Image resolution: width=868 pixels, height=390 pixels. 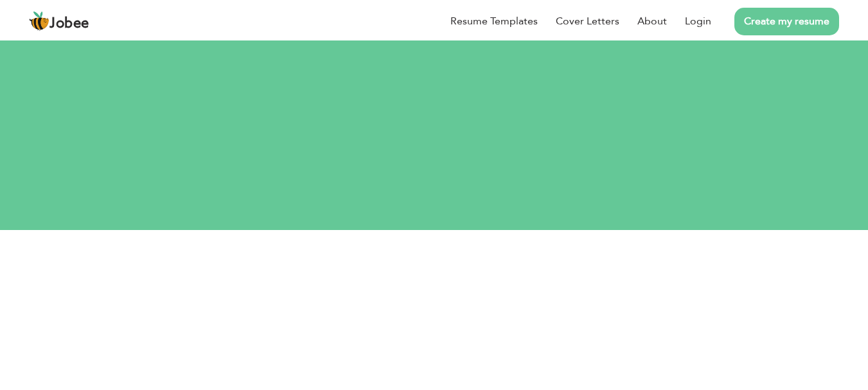 I want to click on a: About, so click(x=652, y=21).